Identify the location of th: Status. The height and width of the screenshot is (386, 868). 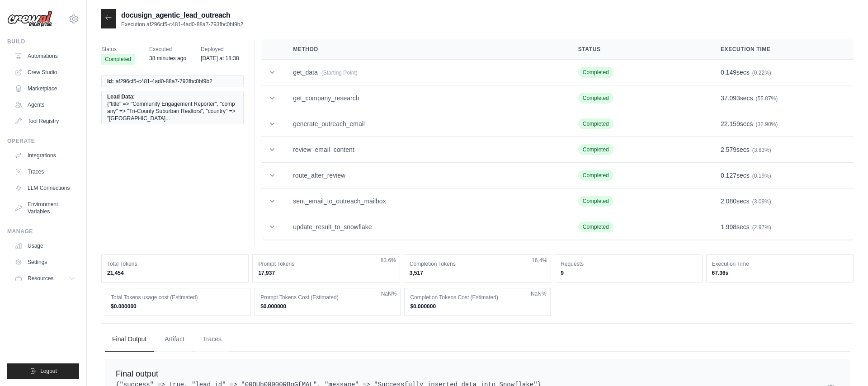
(638, 49).